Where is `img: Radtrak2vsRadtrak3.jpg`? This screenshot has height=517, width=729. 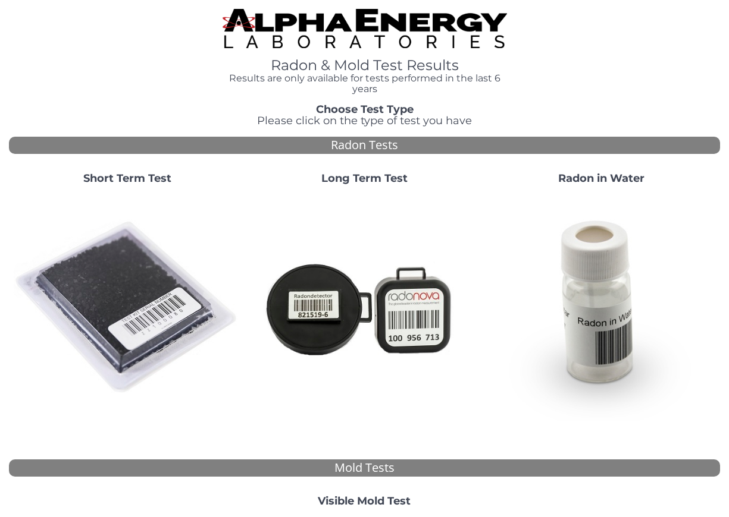
img: Radtrak2vsRadtrak3.jpg is located at coordinates (364, 308).